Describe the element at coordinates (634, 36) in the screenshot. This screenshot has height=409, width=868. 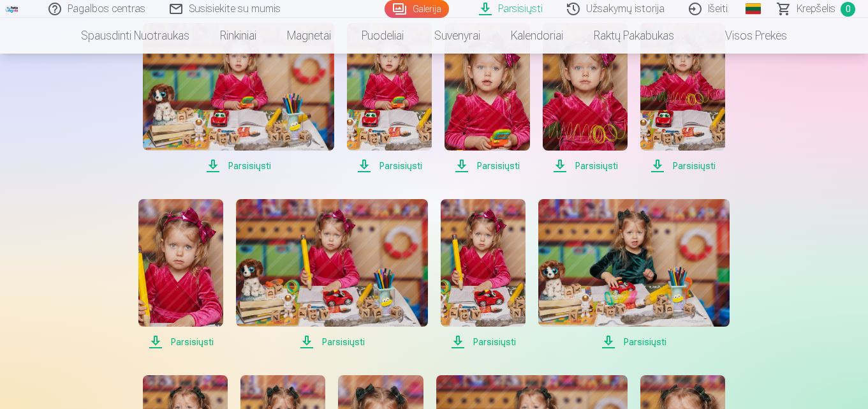
I see `a: Raktų pakabukas` at that location.